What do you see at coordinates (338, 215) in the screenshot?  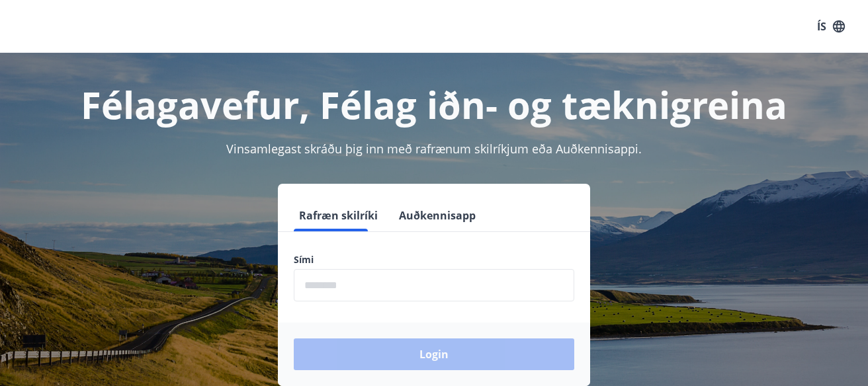 I see `button: Rafræn skilríki` at bounding box center [338, 215].